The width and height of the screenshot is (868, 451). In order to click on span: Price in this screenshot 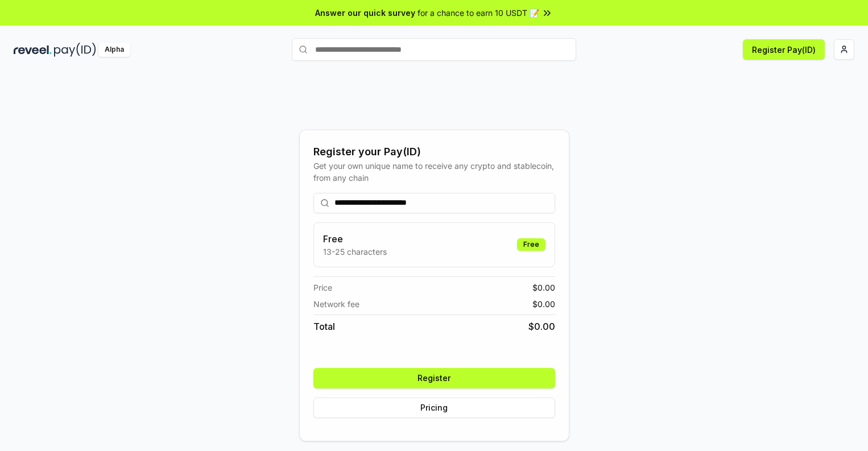, I will do `click(323, 287)`.